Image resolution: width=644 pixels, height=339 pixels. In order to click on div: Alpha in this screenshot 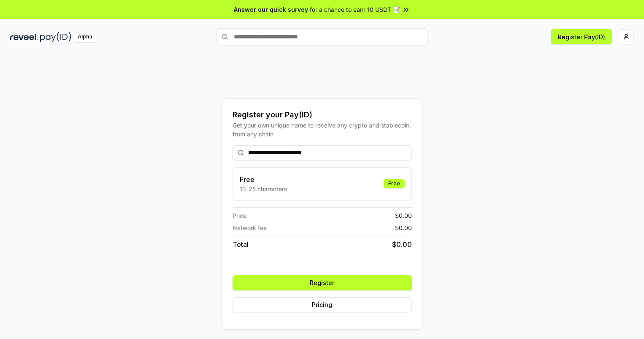, I will do `click(85, 37)`.